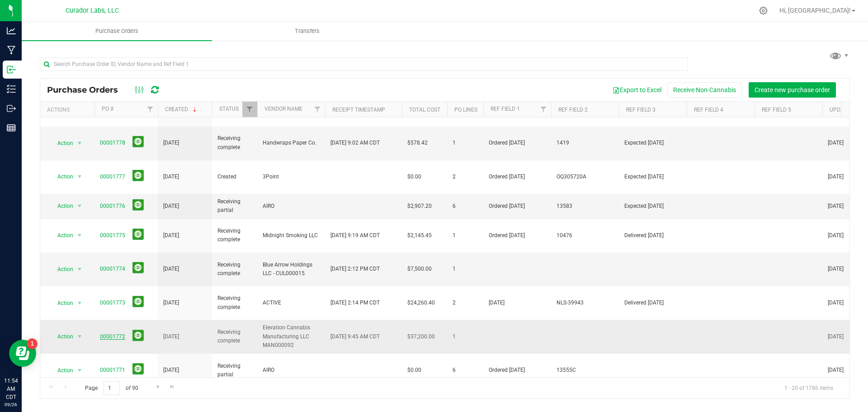 The height and width of the screenshot is (412, 868). What do you see at coordinates (809, 388) in the screenshot?
I see `span: 1 - 20 of 1786 items` at bounding box center [809, 388].